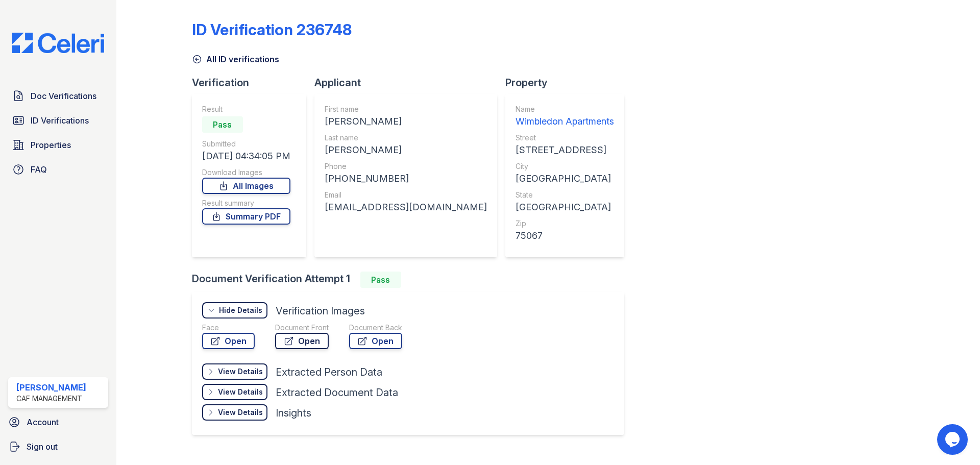  What do you see at coordinates (272, 29) in the screenshot?
I see `div: ID Verification 236748` at bounding box center [272, 29].